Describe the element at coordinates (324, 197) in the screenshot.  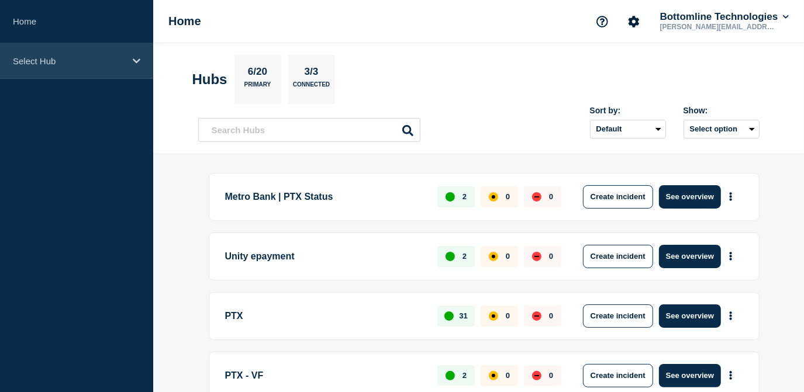
I see `p: Metro Bank | PTX Status` at that location.